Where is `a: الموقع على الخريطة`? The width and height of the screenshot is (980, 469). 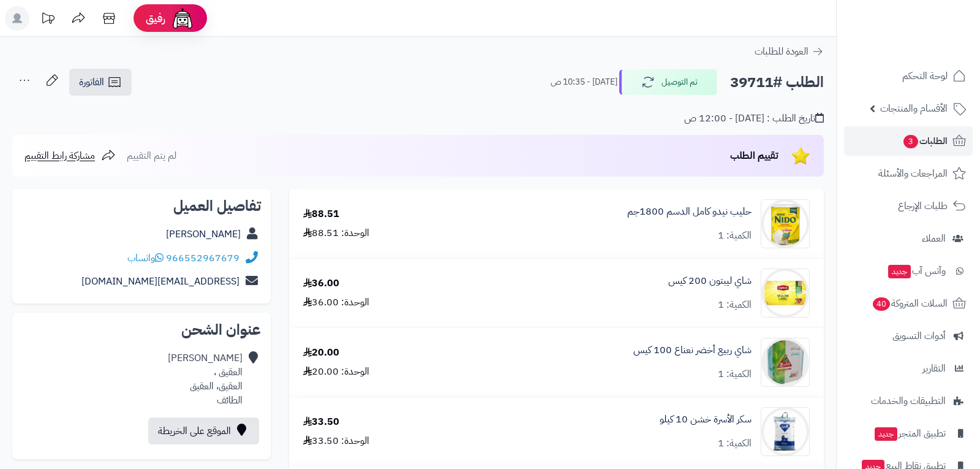 a: الموقع على الخريطة is located at coordinates (203, 431).